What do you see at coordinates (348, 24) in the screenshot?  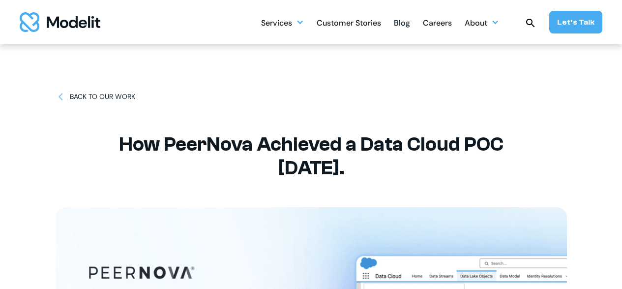 I see `div: Customer Stories` at bounding box center [348, 24].